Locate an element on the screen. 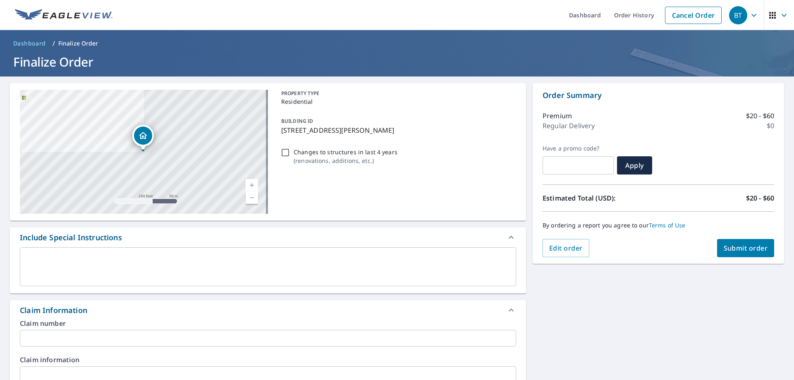 This screenshot has height=380, width=794. p: ( renovations, additions, etc. ) is located at coordinates (345, 160).